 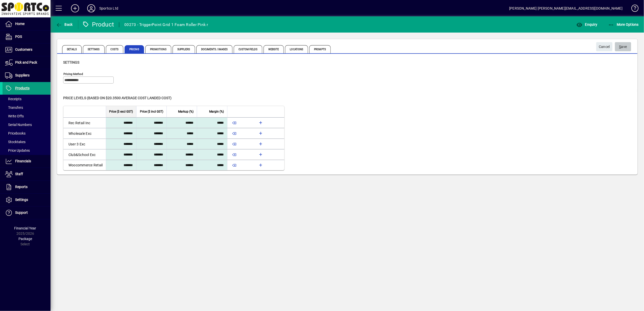 I want to click on a: Home, so click(x=27, y=24).